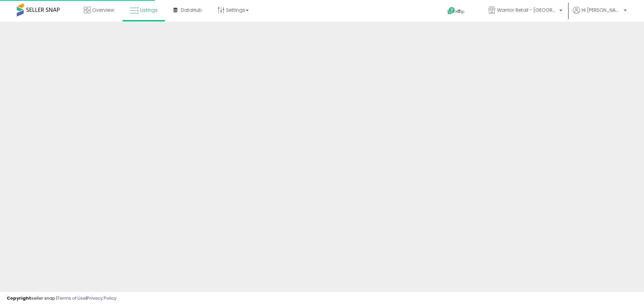  What do you see at coordinates (460, 11) in the screenshot?
I see `span: Help` at bounding box center [460, 11].